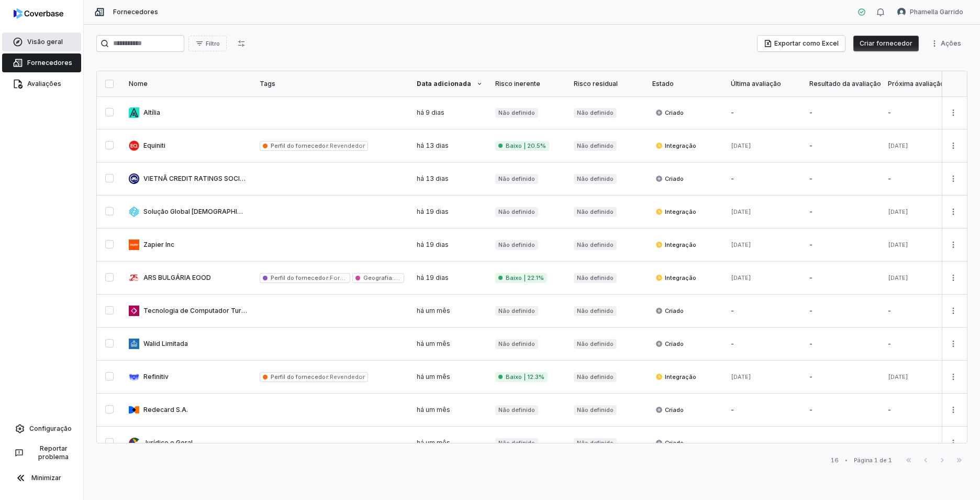 This screenshot has height=500, width=980. Describe the element at coordinates (886, 44) in the screenshot. I see `button: Criar fornecedor` at that location.